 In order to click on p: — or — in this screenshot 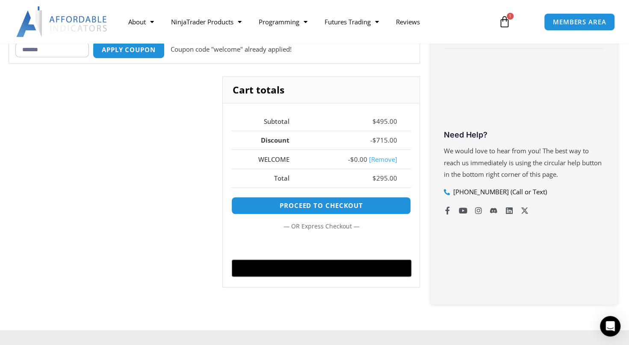, I will do `click(321, 227)`.